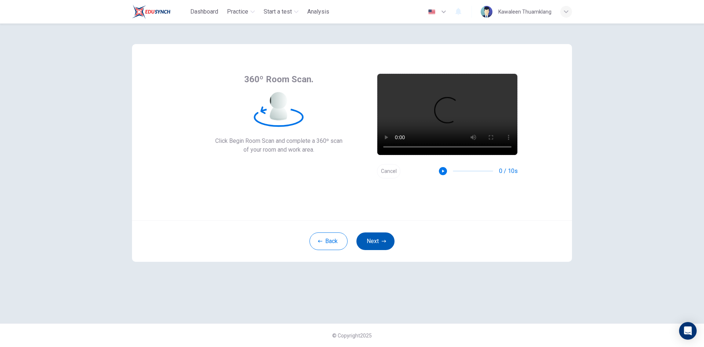 The width and height of the screenshot is (704, 347). What do you see at coordinates (318, 12) in the screenshot?
I see `a: Analysis` at bounding box center [318, 12].